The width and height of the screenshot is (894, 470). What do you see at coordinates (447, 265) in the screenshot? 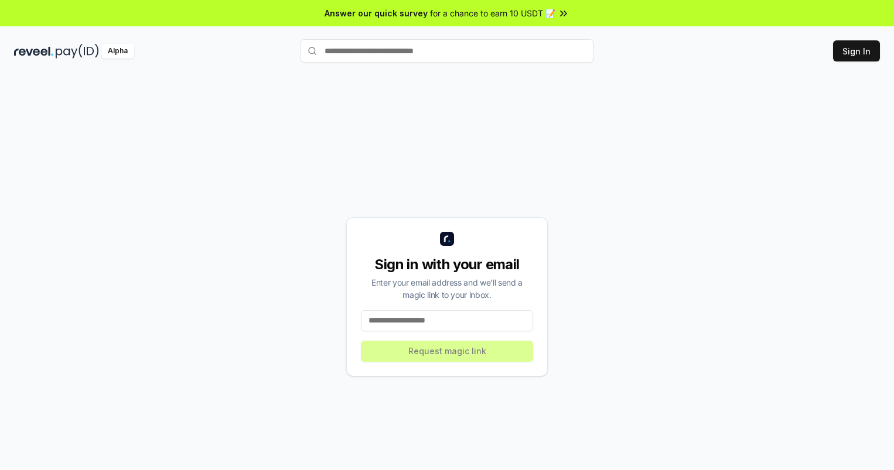
I see `div: Sign in with your email` at bounding box center [447, 265].